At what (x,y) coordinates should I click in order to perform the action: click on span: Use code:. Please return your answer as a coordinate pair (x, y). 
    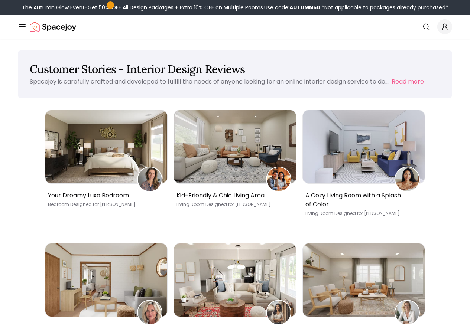
    Looking at the image, I should click on (292, 7).